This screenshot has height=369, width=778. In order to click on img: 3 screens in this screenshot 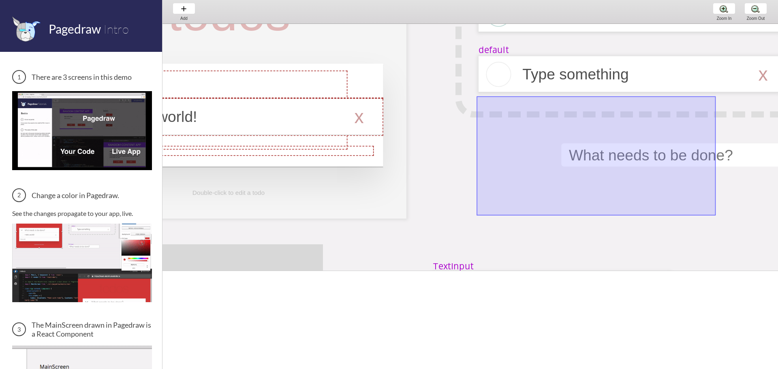, I will do `click(82, 130)`.